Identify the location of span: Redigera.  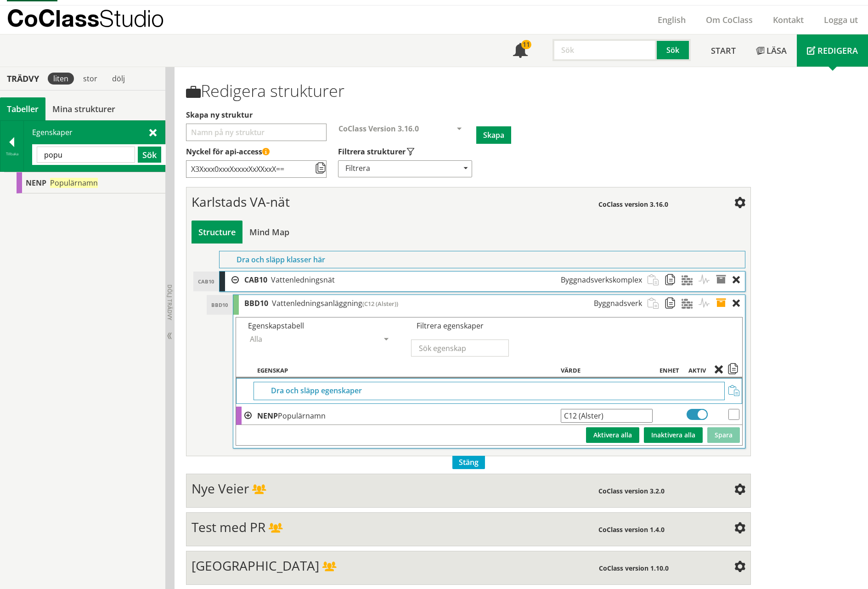
(838, 50).